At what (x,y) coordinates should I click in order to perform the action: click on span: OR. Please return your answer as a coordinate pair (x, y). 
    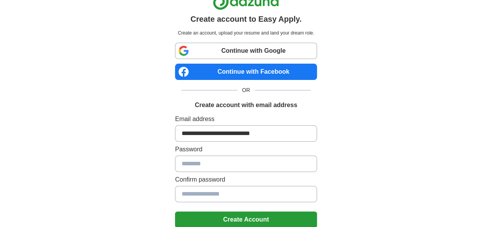
    Looking at the image, I should click on (246, 90).